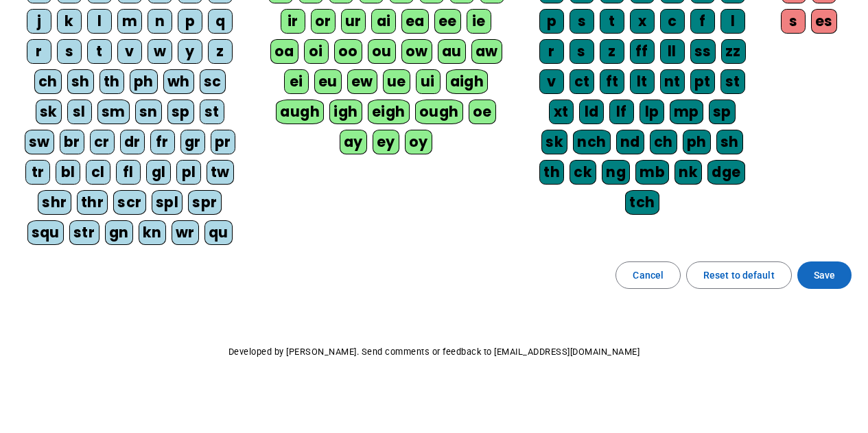 The height and width of the screenshot is (433, 868). What do you see at coordinates (672, 82) in the screenshot?
I see `div: nt` at bounding box center [672, 82].